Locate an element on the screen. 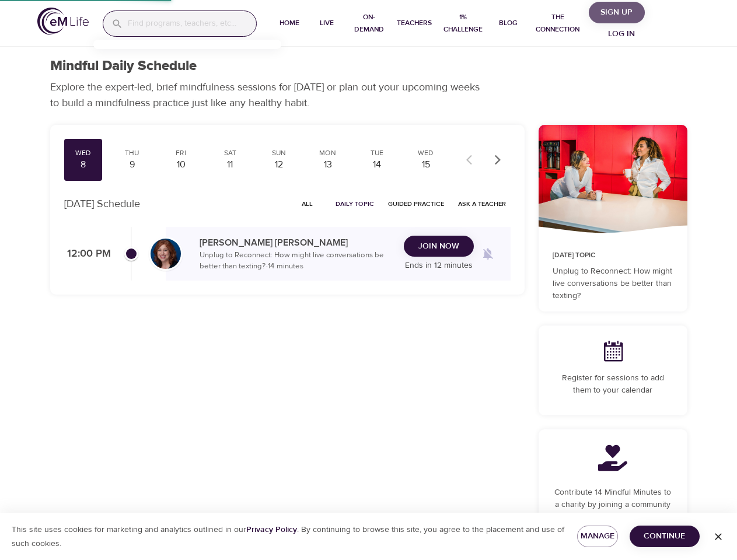 The height and width of the screenshot is (560, 737). p: Unplug to Reconnect: How might live conversations be better than texting? is located at coordinates (613, 283).